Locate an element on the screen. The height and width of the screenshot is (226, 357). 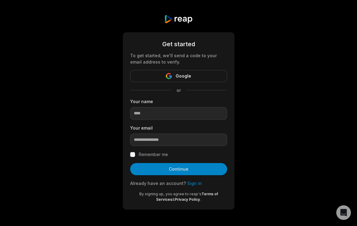
div: Open Intercom Messenger is located at coordinates (343, 213).